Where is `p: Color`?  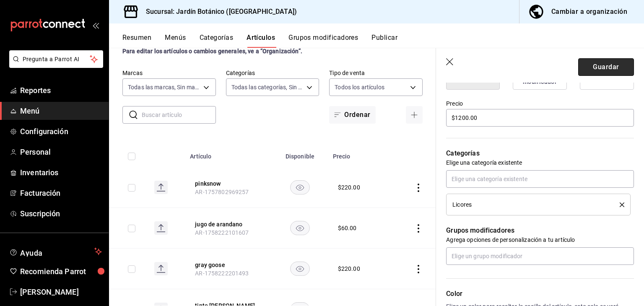
p: Color is located at coordinates (540, 294).